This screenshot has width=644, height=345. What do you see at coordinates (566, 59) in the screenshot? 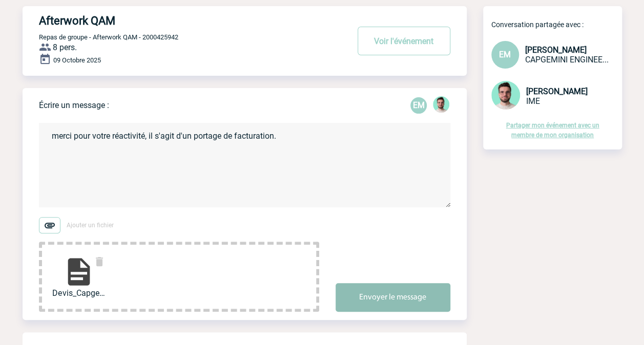
I see `span: CAPGEMINI ENGINEERING RESEARCH AND DEVELOPMENT` at bounding box center [566, 59].